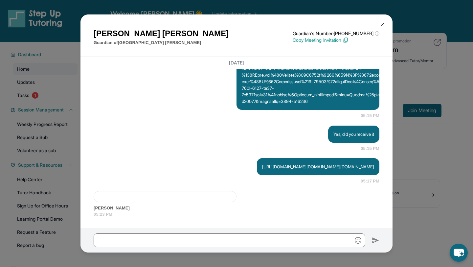 This screenshot has height=267, width=473. Describe the element at coordinates (382, 24) in the screenshot. I see `img: Close Icon` at that location.